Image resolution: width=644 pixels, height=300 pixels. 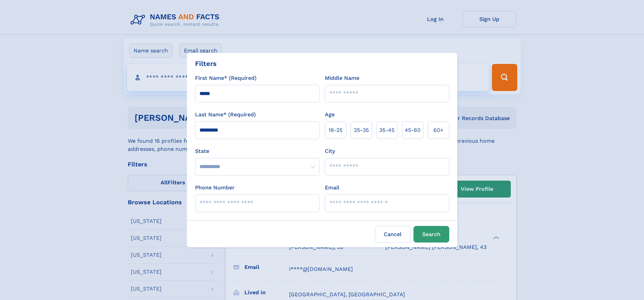 I want to click on div: Filters, so click(x=206, y=63).